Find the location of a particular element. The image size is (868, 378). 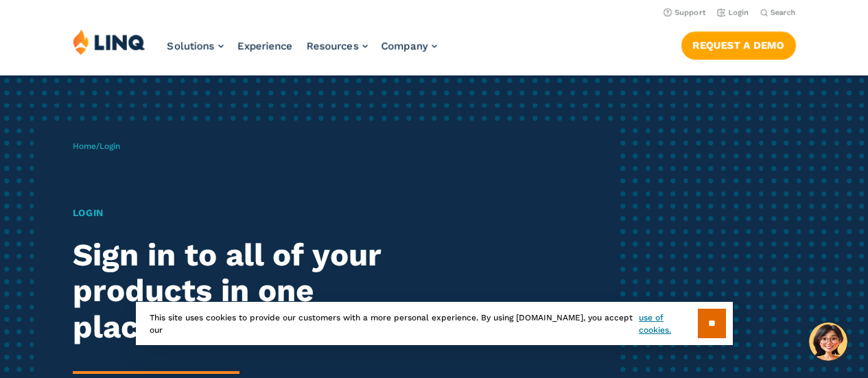

button: Hello, have a question? Let’s chat. is located at coordinates (828, 342).